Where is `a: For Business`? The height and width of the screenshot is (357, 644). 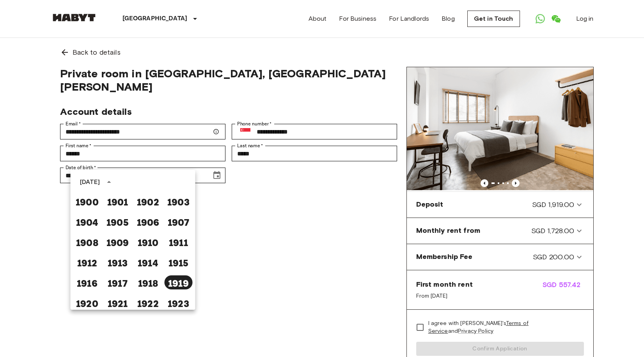
a: For Business is located at coordinates (358, 19).